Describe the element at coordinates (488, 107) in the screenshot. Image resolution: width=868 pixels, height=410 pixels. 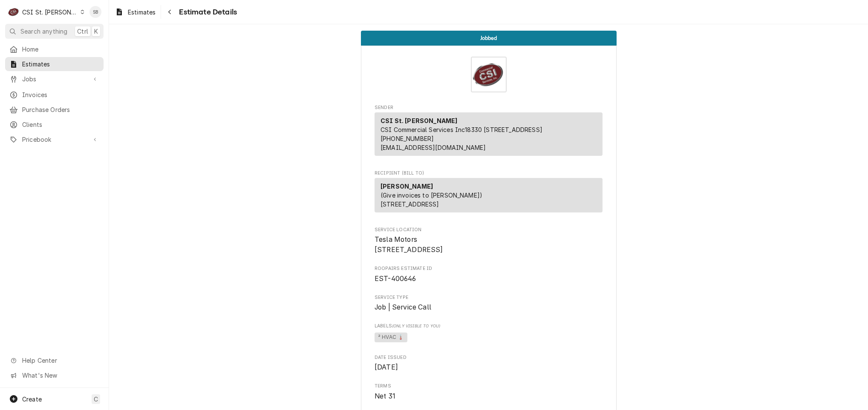
I see `span: Sender` at that location.